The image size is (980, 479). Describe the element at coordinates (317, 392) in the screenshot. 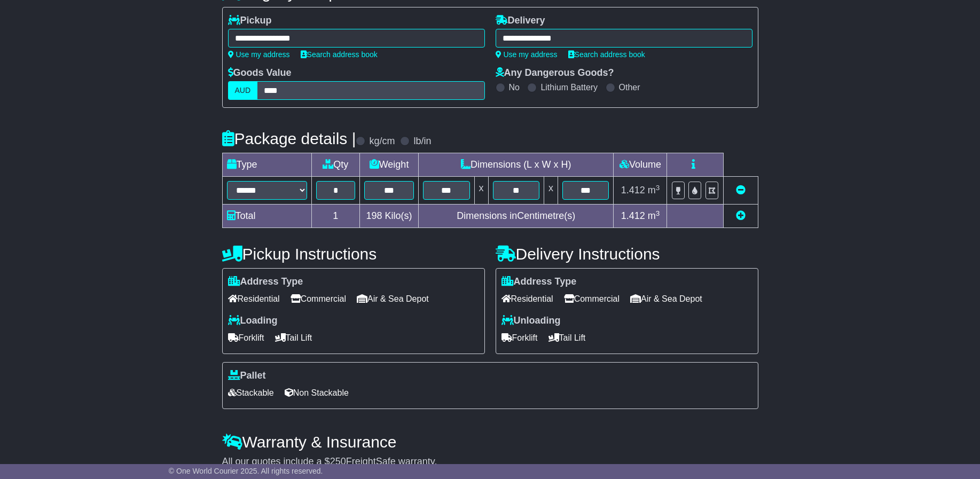

I see `span: Non Stackable` at that location.